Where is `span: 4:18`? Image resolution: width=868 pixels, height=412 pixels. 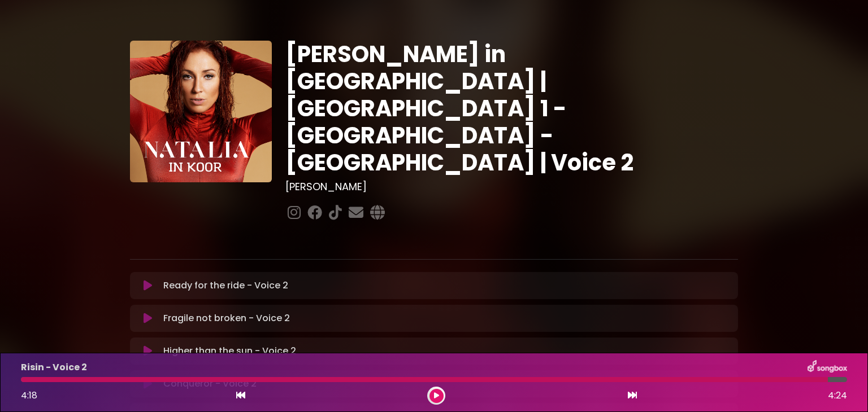 span: 4:18 is located at coordinates (29, 395).